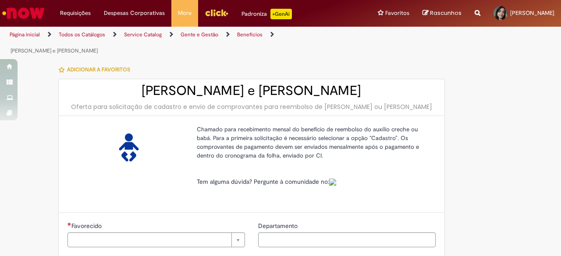 This screenshot has width=561, height=256. What do you see at coordinates (23, 13) in the screenshot?
I see `img: ServiceNow` at bounding box center [23, 13].